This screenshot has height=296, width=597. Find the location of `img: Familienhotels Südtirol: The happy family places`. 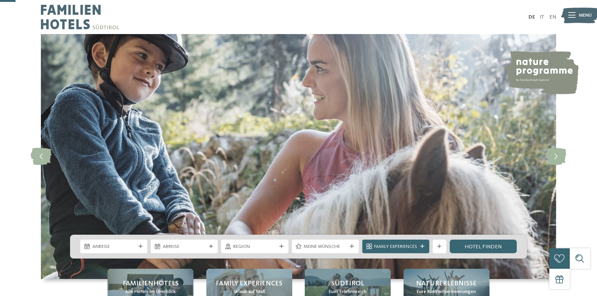

img: Familienhotels Südtirol: The happy family places is located at coordinates (298, 156).